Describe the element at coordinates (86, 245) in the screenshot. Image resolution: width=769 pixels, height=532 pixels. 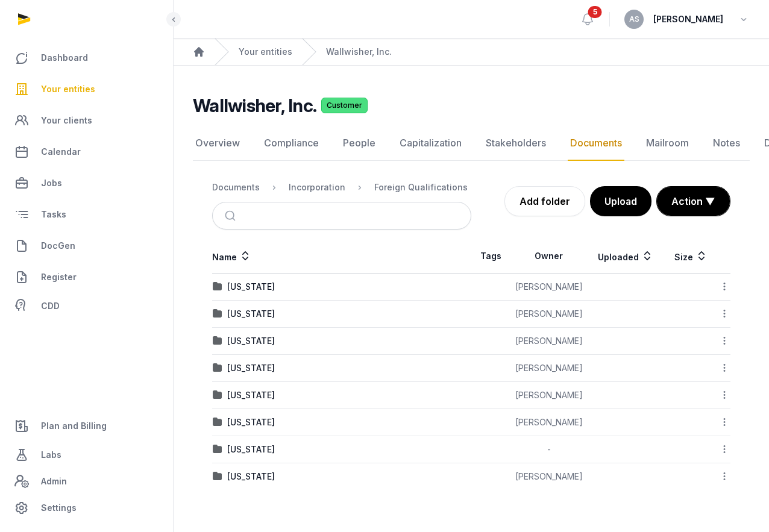
I see `a: DocGen` at that location.